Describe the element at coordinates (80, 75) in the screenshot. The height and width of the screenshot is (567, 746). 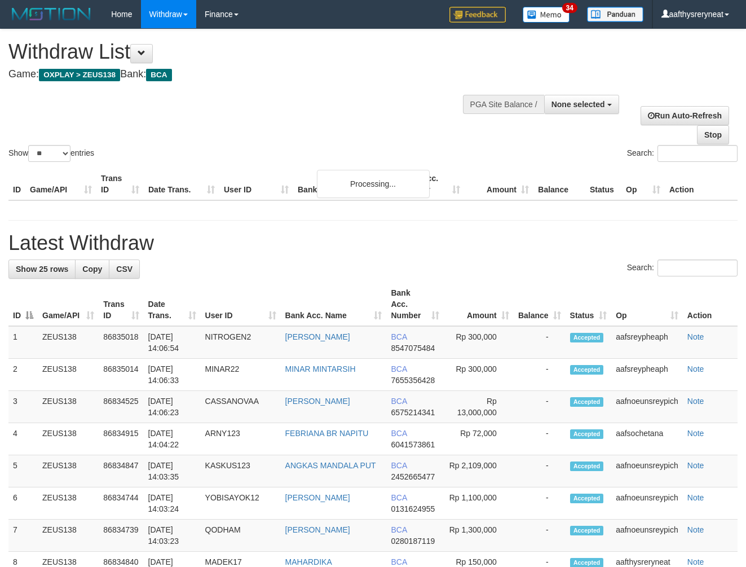
I see `span: OXPLAY > ZEUS138` at that location.